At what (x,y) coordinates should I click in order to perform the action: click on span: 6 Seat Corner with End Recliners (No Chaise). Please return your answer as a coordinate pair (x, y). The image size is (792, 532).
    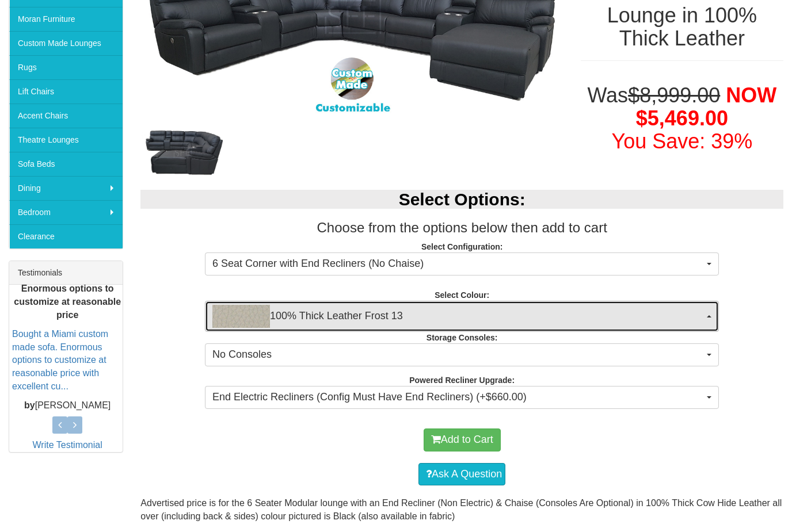
    Looking at the image, I should click on (458, 264).